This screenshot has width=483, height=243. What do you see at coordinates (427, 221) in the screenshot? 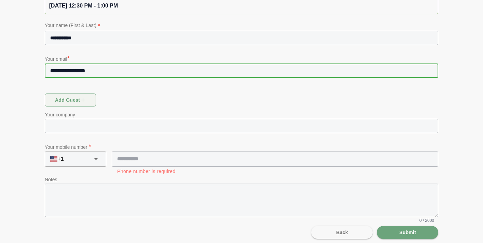
I see `span: 0 / 2000` at bounding box center [427, 221].